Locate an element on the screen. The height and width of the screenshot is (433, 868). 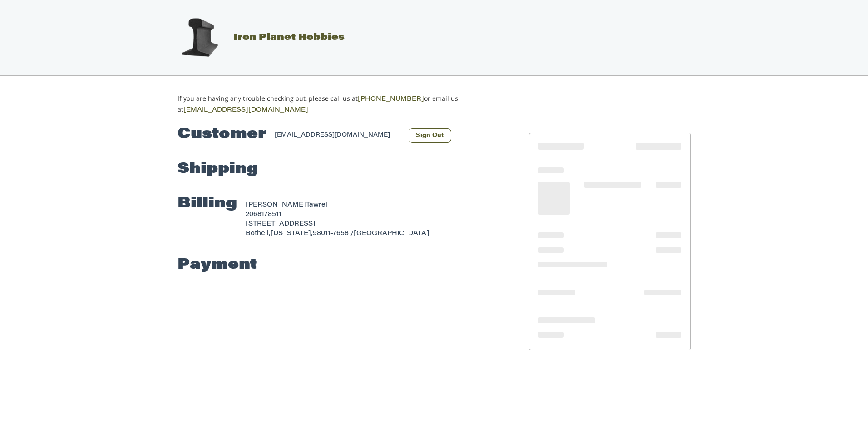
span: 2068178511 is located at coordinates (263, 215).